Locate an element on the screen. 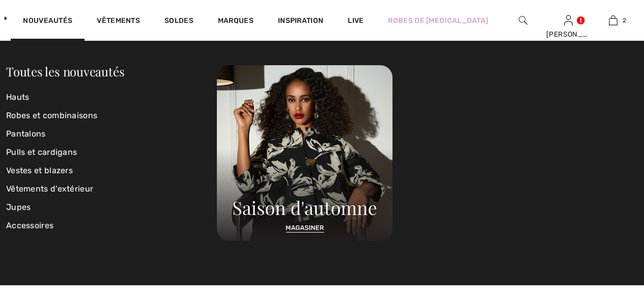 This screenshot has height=298, width=644. span: Inspiration is located at coordinates (300, 22).